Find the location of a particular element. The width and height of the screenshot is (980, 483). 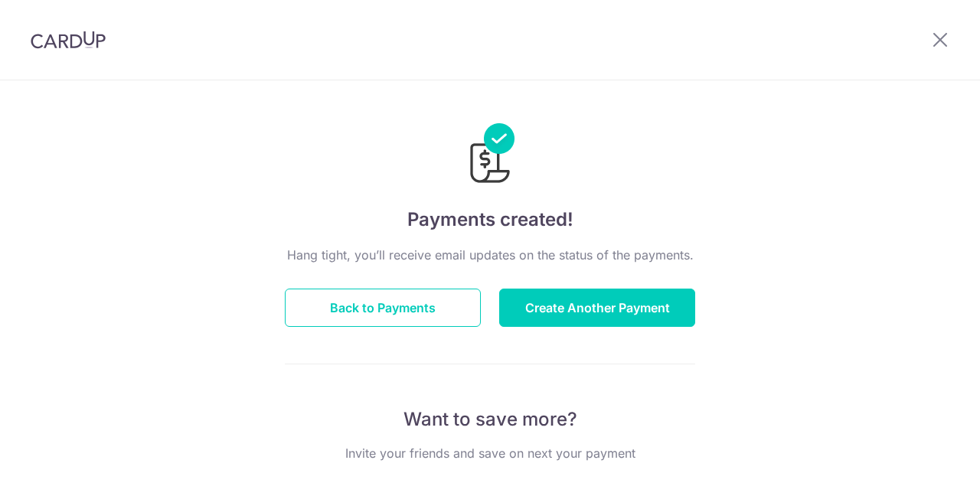

p: Want to save more? is located at coordinates (490, 420).